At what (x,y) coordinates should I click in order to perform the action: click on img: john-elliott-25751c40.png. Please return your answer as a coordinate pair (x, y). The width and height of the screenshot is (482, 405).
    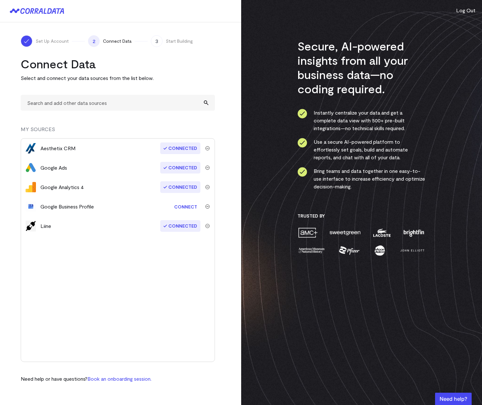
    Looking at the image, I should click on (412, 250).